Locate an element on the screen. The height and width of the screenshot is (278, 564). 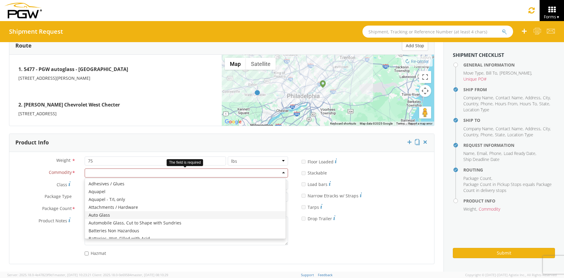
a: Report a map error is located at coordinates (420, 123).